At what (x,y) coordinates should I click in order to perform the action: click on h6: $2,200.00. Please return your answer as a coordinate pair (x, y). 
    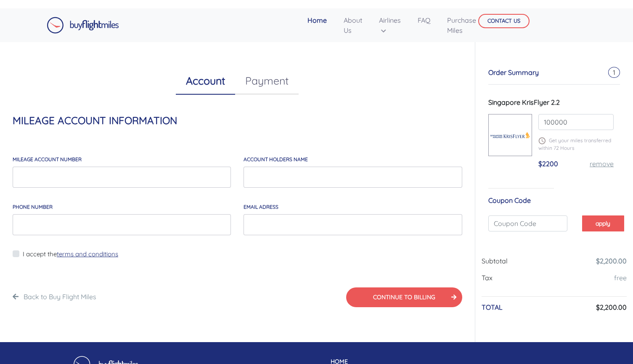
    Looking at the image, I should click on (612, 307).